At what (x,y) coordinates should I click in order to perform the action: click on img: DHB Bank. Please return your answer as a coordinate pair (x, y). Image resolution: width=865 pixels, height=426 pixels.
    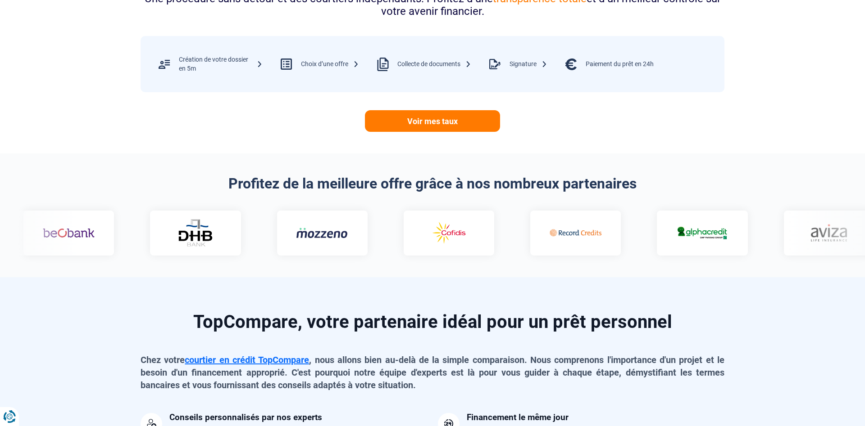
    Looking at the image, I should click on (195, 233).